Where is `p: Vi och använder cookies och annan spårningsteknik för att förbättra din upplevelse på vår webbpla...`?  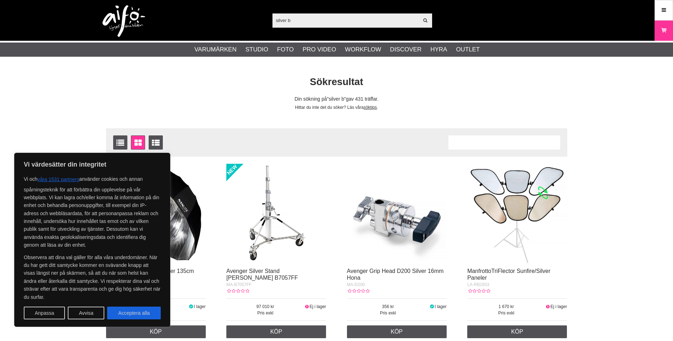
p: Vi och använder cookies och annan spårningsteknik för att förbättra din upplevelse på vår webbpla... is located at coordinates (92, 211).